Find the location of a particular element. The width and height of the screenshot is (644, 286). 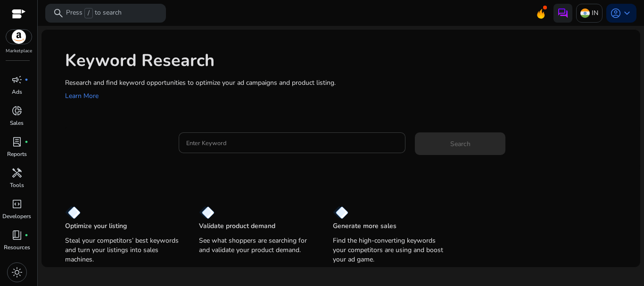

span: search is located at coordinates (58, 13).